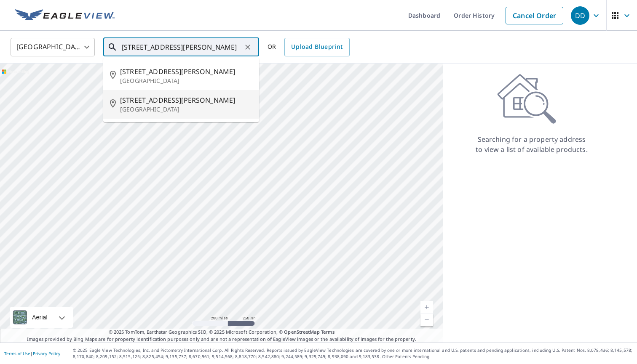 Image resolution: width=637 pixels, height=364 pixels. I want to click on a: Terms, so click(328, 332).